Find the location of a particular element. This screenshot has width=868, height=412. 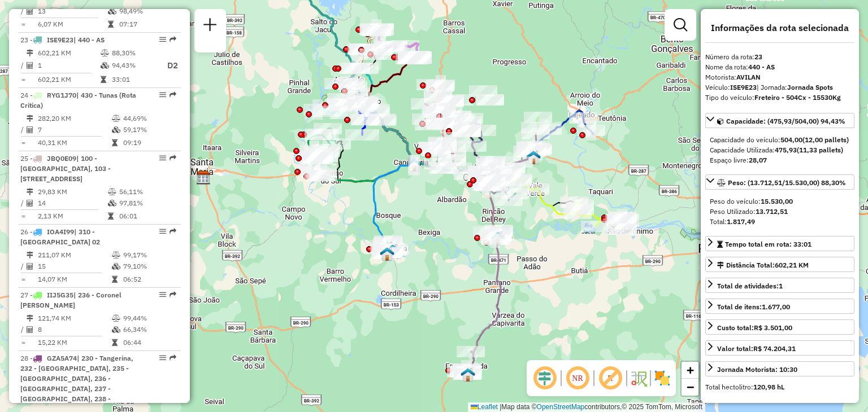

span: 27 - is located at coordinates (71, 300).